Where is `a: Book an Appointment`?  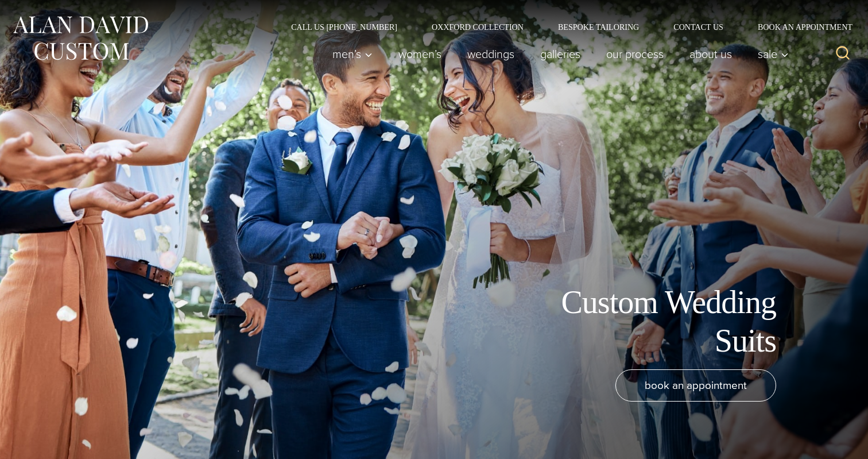
a: Book an Appointment is located at coordinates (799, 27).